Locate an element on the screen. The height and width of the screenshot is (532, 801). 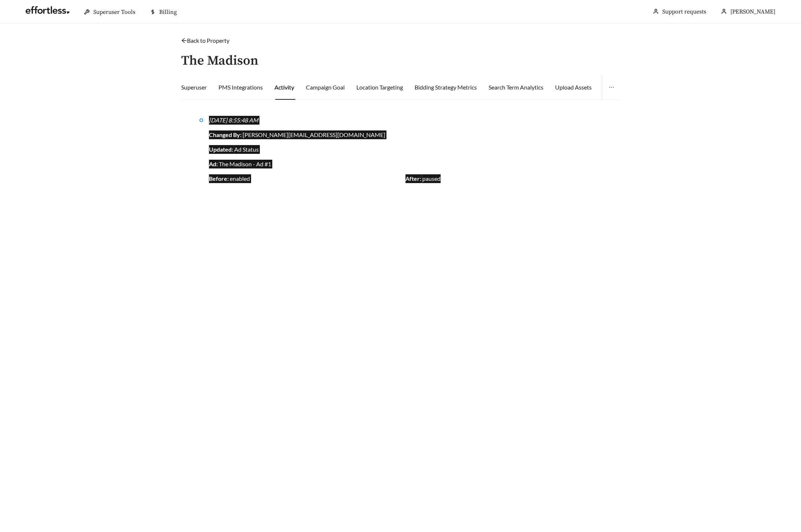
div: Search Term Analytics is located at coordinates (516, 87).